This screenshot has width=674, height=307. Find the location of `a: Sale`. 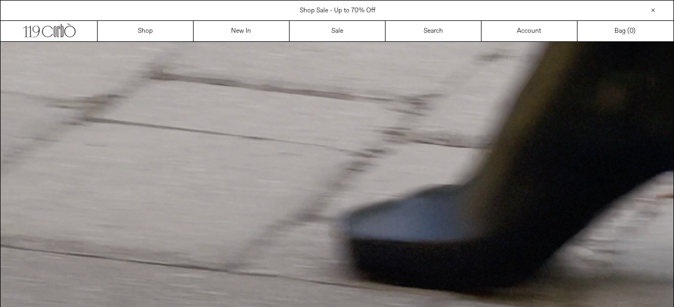

a: Sale is located at coordinates (337, 31).